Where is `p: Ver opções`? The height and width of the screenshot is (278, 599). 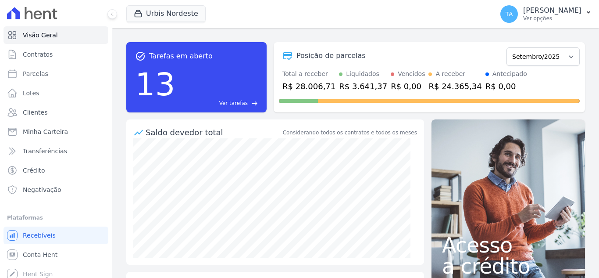
p: Ver opções is located at coordinates (552, 18).